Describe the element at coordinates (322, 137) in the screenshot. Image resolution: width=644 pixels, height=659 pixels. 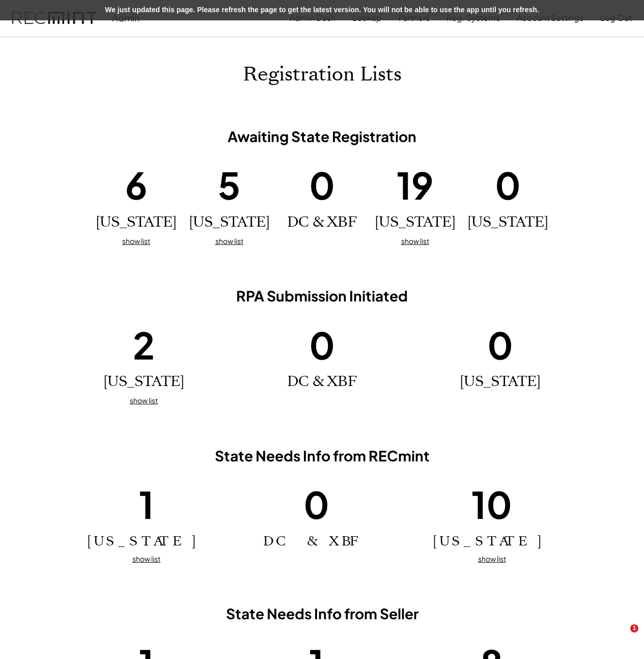
I see `h3: Awaiting State Registration` at that location.